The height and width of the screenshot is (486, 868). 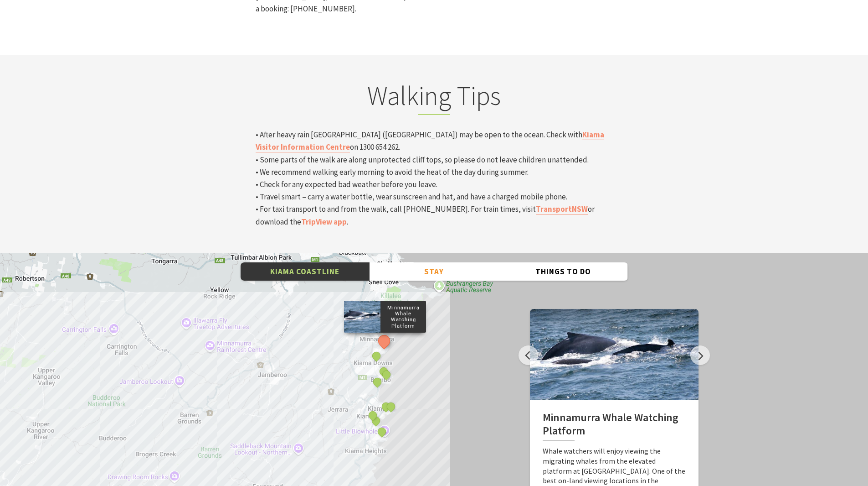 I want to click on p: Minnamurra Whale Watching Platform, so click(x=403, y=317).